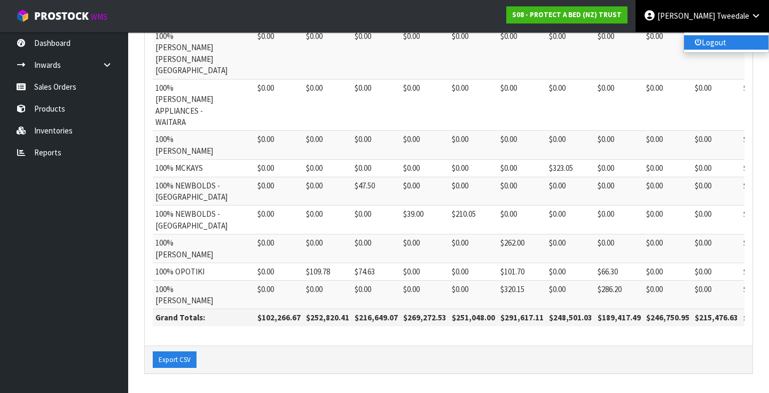 Image resolution: width=769 pixels, height=393 pixels. Describe the element at coordinates (473, 220) in the screenshot. I see `td: $210.05` at that location.